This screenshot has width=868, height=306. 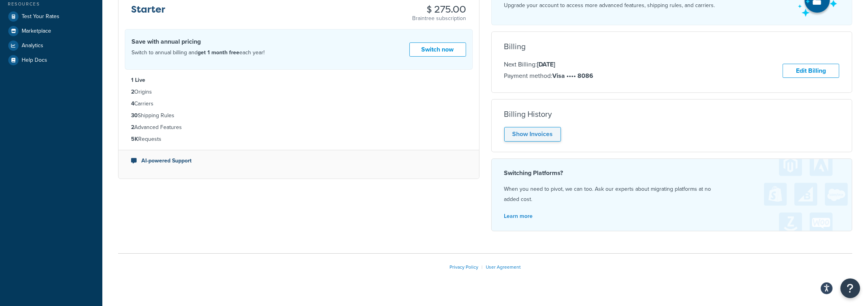 I want to click on a: Privacy Policy, so click(x=464, y=267).